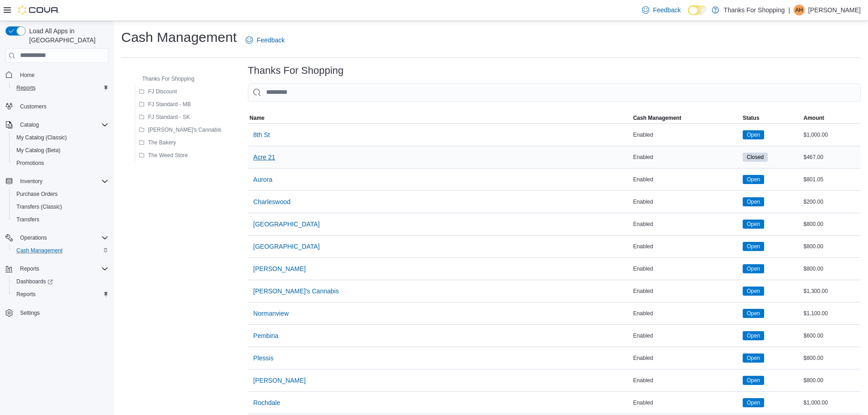  Describe the element at coordinates (168, 79) in the screenshot. I see `span: Thanks For Shopping` at that location.